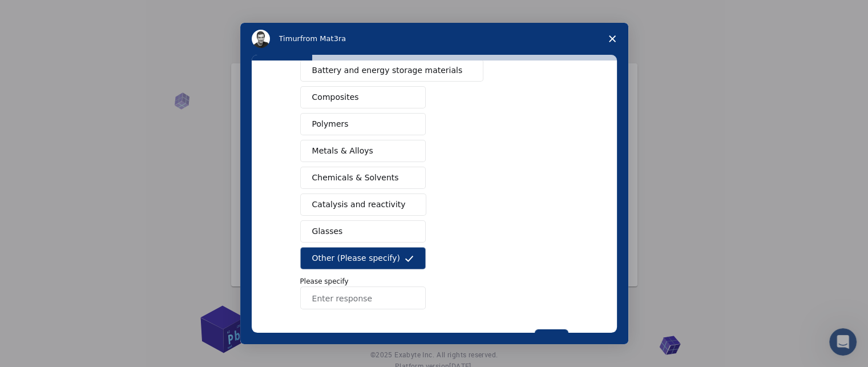 The height and width of the screenshot is (367, 868). Describe the element at coordinates (363, 298) in the screenshot. I see `input: Enter response` at that location.